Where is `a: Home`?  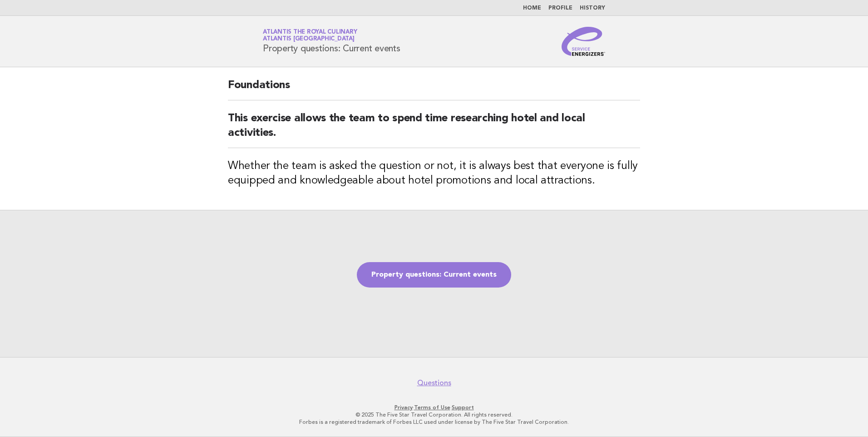
a: Home is located at coordinates (532, 8).